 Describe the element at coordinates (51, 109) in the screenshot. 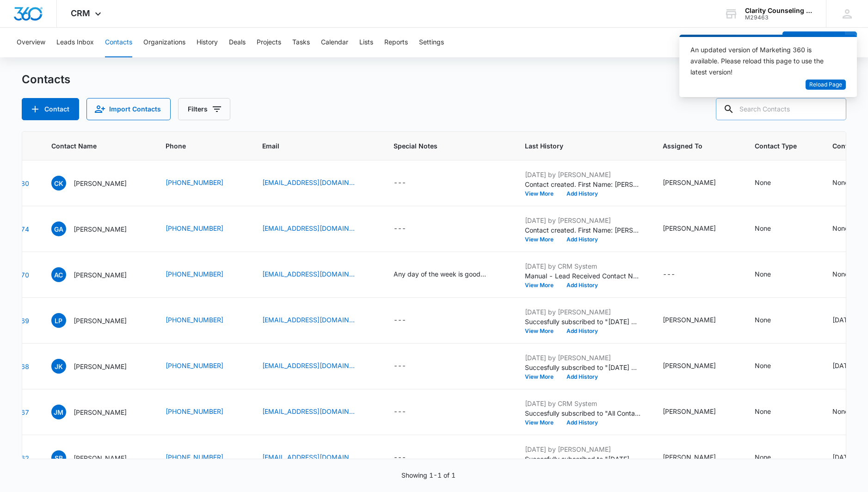

I see `button: Add Contact` at that location.